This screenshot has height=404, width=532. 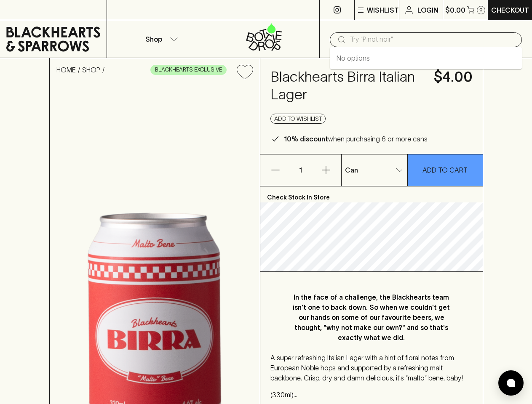 What do you see at coordinates (445, 170) in the screenshot?
I see `p: ADD TO CART` at bounding box center [445, 170].